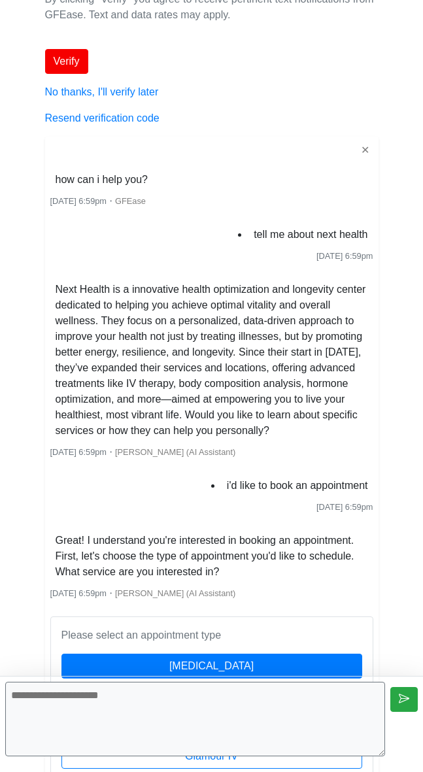 This screenshot has width=423, height=772. What do you see at coordinates (67, 61) in the screenshot?
I see `button: Verify` at bounding box center [67, 61].